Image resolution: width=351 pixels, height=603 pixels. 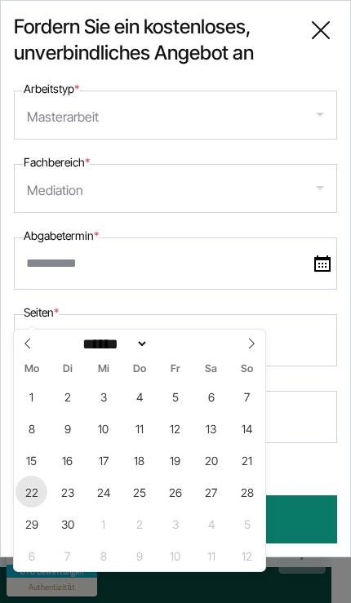 What do you see at coordinates (210, 459) in the screenshot?
I see `span: September 20, 2025` at bounding box center [210, 459].